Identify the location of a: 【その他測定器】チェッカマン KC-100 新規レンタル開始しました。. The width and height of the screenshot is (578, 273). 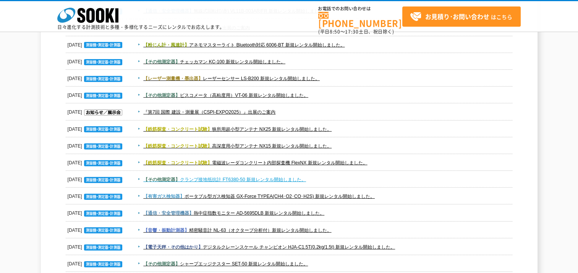
(214, 62).